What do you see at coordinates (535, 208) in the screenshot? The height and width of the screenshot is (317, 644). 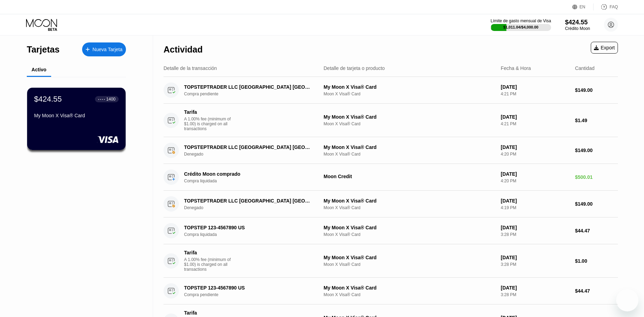 I see `div: 4:19 PM` at bounding box center [535, 208].